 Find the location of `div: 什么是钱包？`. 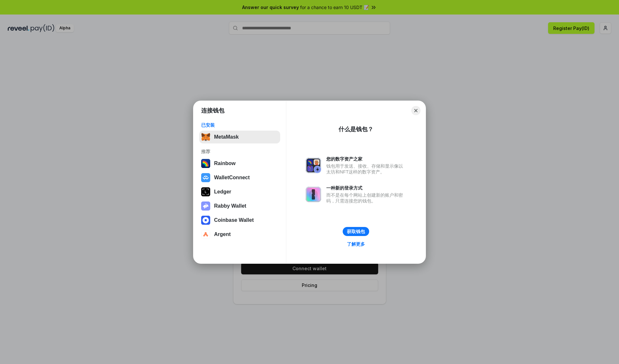

div: 什么是钱包？ is located at coordinates (356, 129).